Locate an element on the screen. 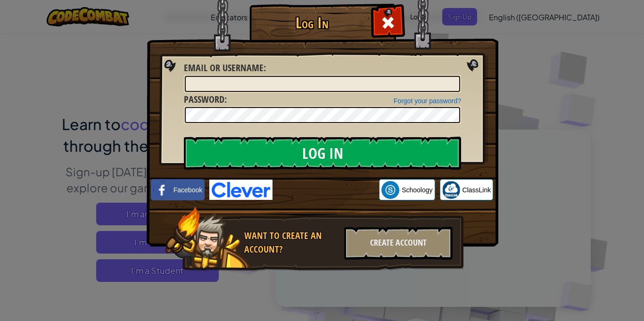 The width and height of the screenshot is (644, 321). img: schoology.png is located at coordinates (390, 190).